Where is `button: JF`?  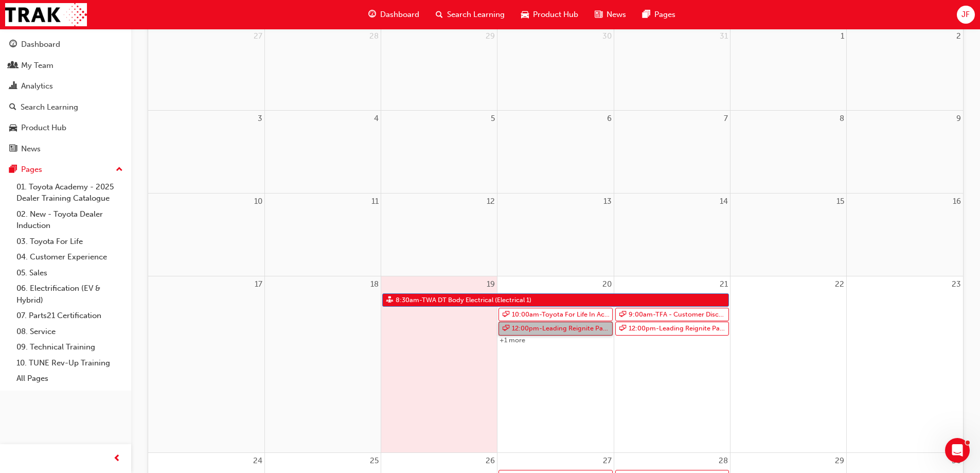
button: JF is located at coordinates (966, 15).